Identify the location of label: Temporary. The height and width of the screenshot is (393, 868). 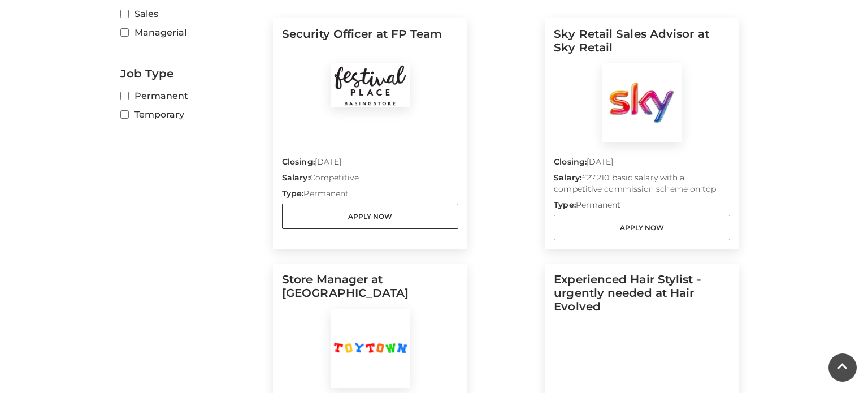
(192, 114).